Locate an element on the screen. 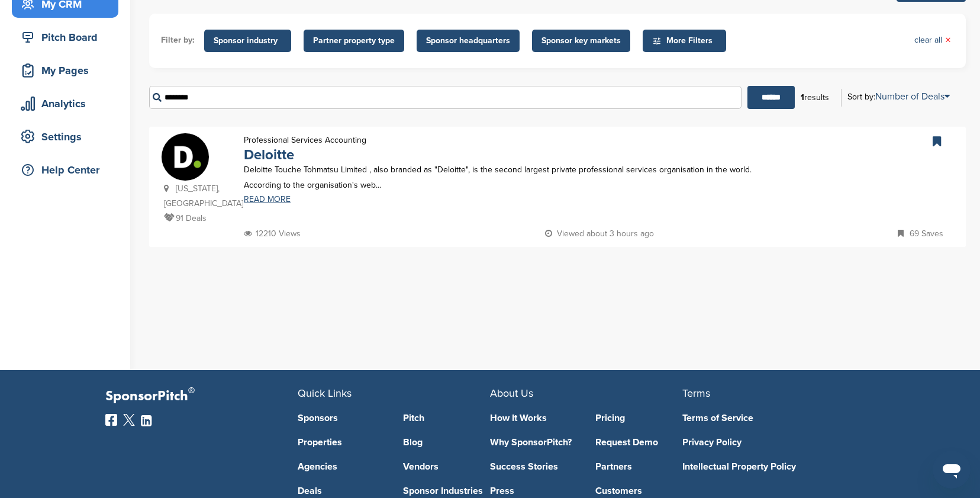  a: Agencies is located at coordinates (342, 466).